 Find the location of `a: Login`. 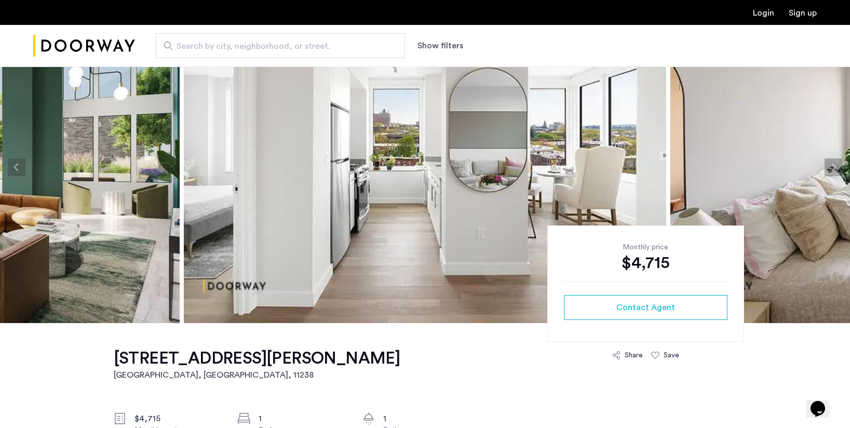

a: Login is located at coordinates (763, 13).